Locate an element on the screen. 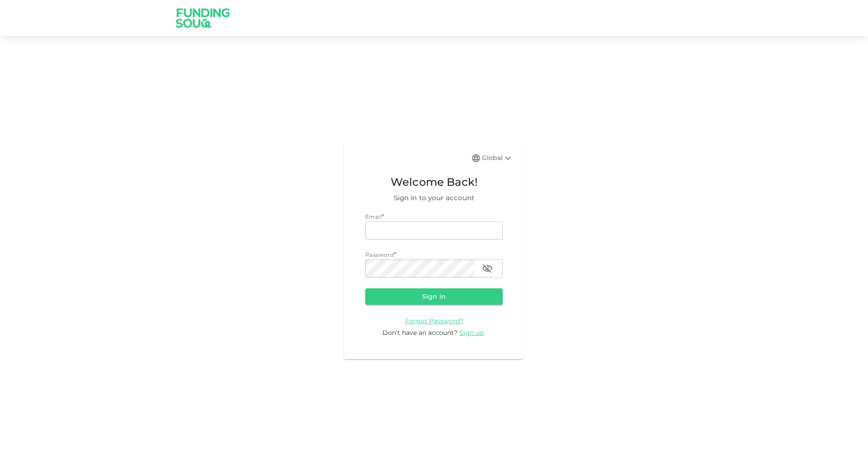 This screenshot has width=868, height=466. a: Forgot Password? is located at coordinates (434, 321).